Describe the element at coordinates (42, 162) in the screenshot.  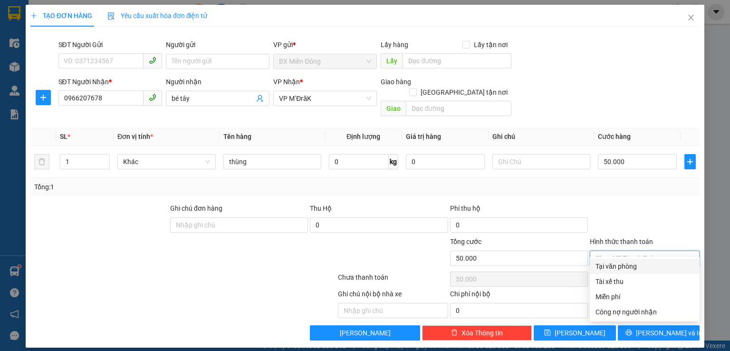
I see `button: delete` at that location.